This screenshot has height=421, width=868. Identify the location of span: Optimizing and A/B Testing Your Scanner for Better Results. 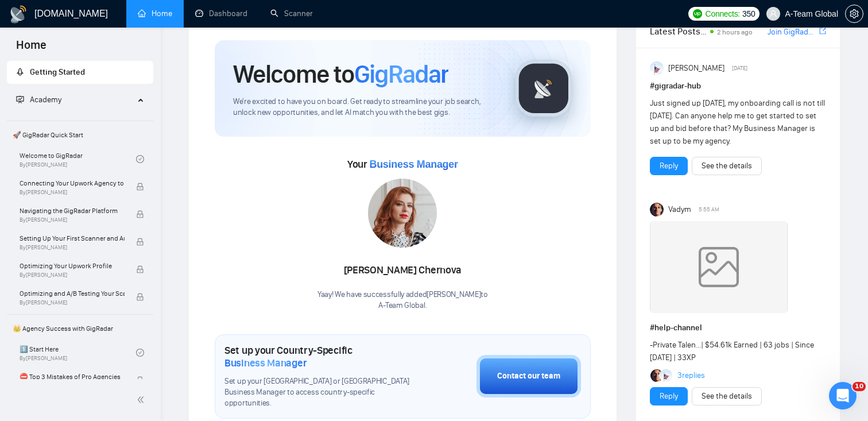
(72, 293).